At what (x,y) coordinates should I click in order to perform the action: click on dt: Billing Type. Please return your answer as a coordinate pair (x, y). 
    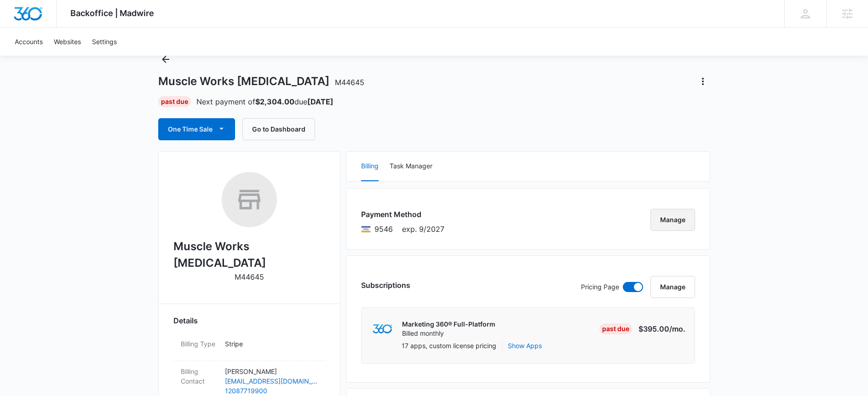
    Looking at the image, I should click on (199, 343).